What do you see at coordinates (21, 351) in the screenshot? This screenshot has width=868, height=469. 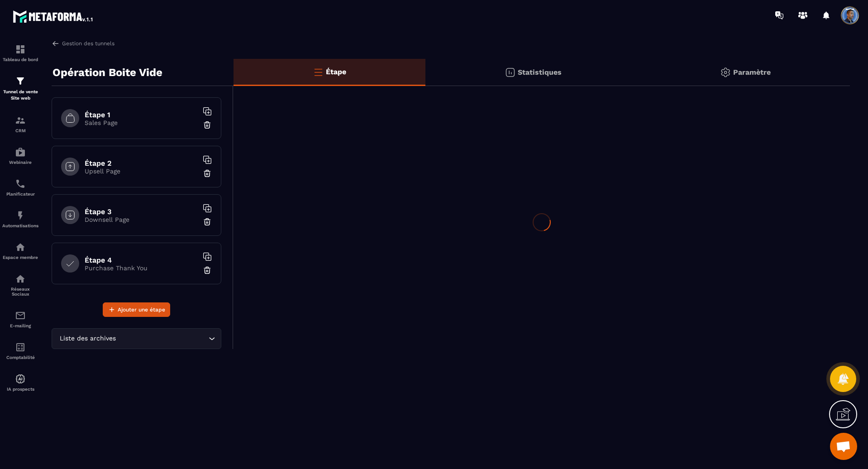 I see `a: accountantaccountantComptabilité` at bounding box center [21, 351].